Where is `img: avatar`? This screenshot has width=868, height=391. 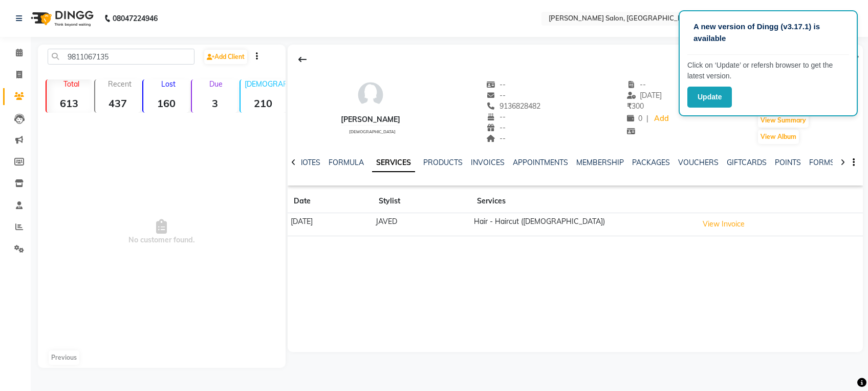 img: avatar is located at coordinates (371, 95).